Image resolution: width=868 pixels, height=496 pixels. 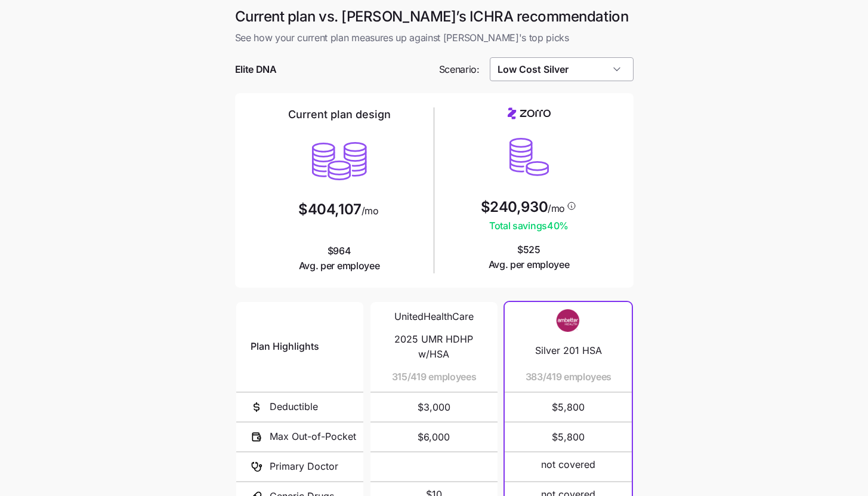 I want to click on span: Max Out-of-Pocket, so click(x=312, y=436).